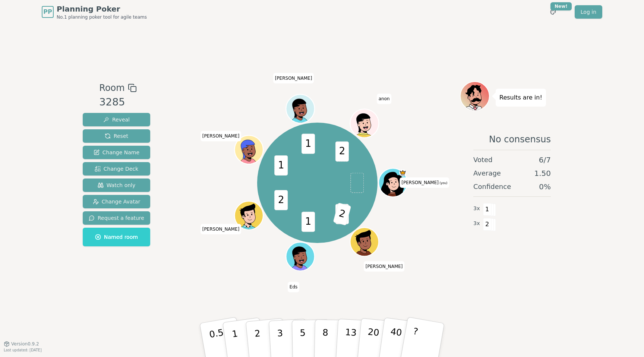 This screenshot has height=357, width=644. What do you see at coordinates (520, 139) in the screenshot?
I see `span: No consensus` at bounding box center [520, 139].